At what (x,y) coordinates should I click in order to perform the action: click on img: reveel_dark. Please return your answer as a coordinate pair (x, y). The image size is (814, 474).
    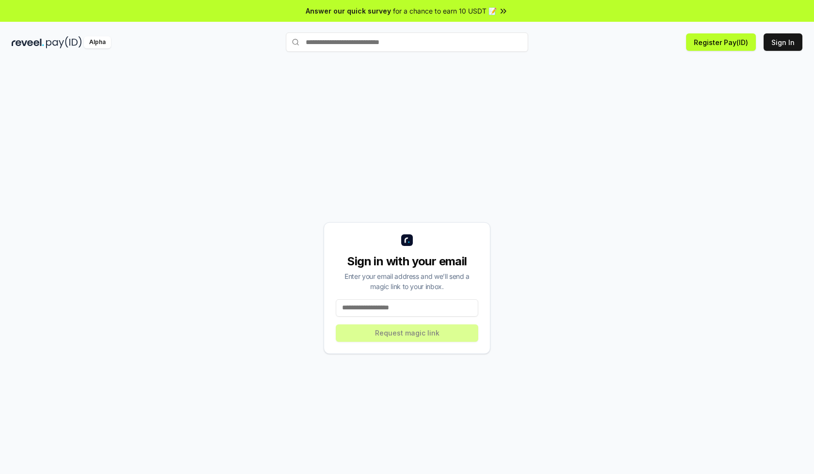
    Looking at the image, I should click on (28, 42).